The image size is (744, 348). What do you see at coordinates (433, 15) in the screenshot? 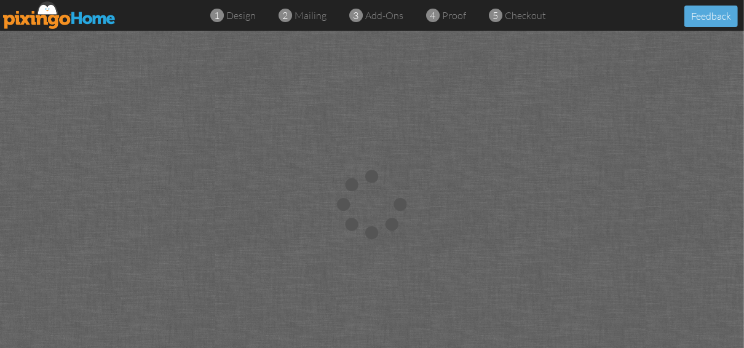
I see `span: 4` at bounding box center [433, 15].